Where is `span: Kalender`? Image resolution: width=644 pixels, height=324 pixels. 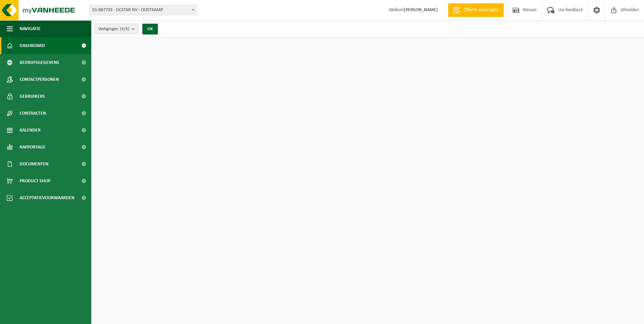
span: Kalender is located at coordinates (30, 130).